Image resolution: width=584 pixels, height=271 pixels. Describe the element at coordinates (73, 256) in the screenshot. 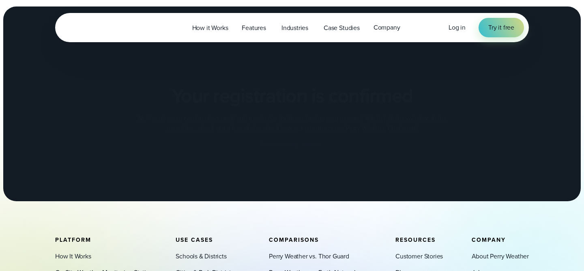

I see `a: How It Works` at that location.